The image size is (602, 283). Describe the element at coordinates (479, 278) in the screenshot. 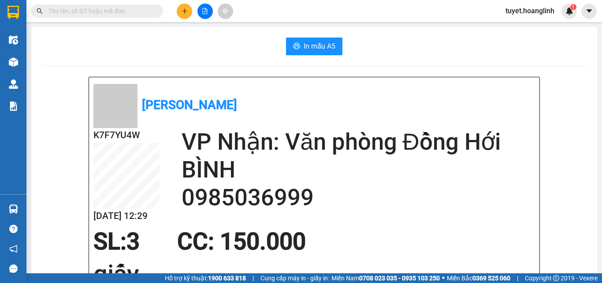

I see `span: Miền Bắc` at that location.